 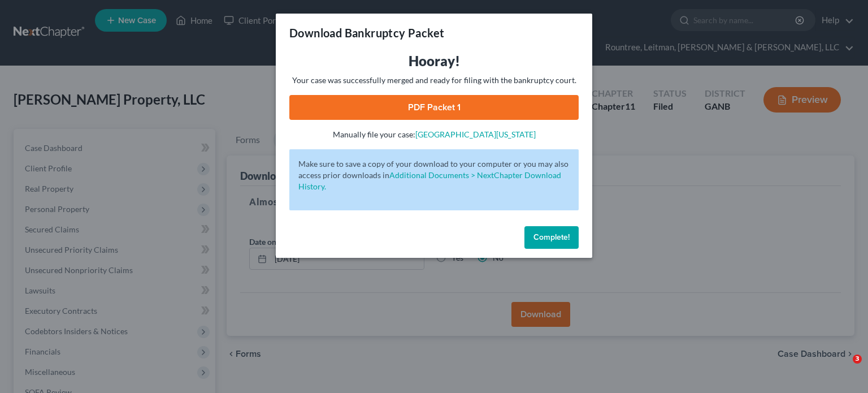 I want to click on p: Manually file your case:, so click(x=434, y=135).